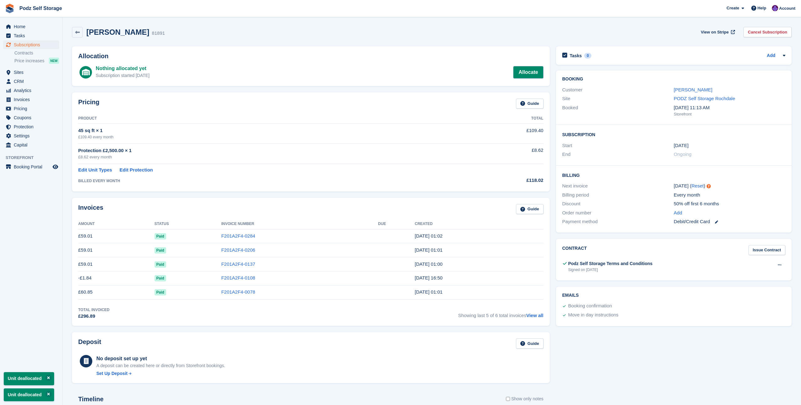 The width and height of the screenshot is (801, 405). What do you see at coordinates (574, 250) in the screenshot?
I see `h2: Contract` at bounding box center [574, 250].